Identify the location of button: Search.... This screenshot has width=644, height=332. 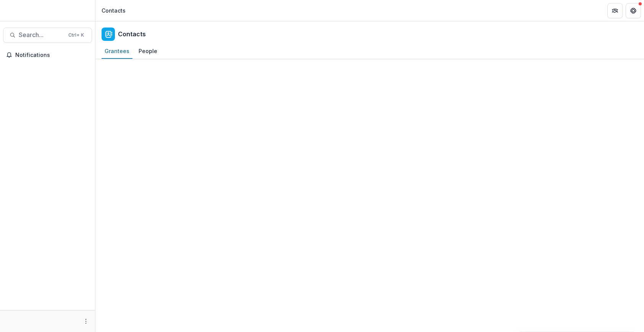
(47, 35).